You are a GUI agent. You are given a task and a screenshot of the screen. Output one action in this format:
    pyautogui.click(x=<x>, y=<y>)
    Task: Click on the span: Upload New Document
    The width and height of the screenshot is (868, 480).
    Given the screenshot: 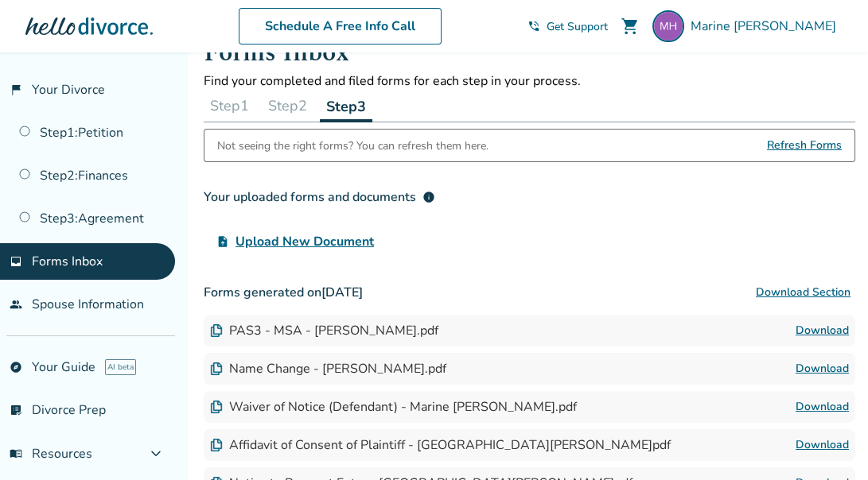 What is the action you would take?
    pyautogui.click(x=304, y=242)
    